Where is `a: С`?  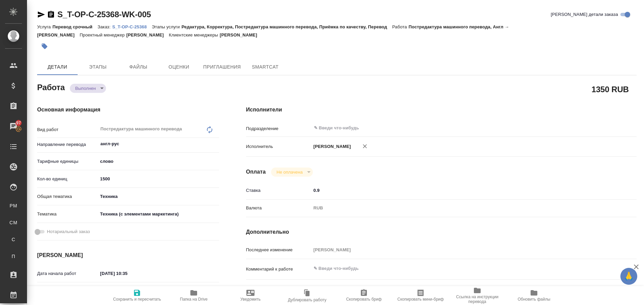
a: С is located at coordinates (13, 239).